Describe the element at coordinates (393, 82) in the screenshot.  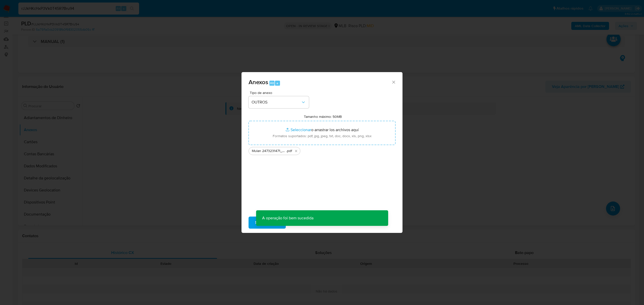
I see `button: Cerrar` at that location.